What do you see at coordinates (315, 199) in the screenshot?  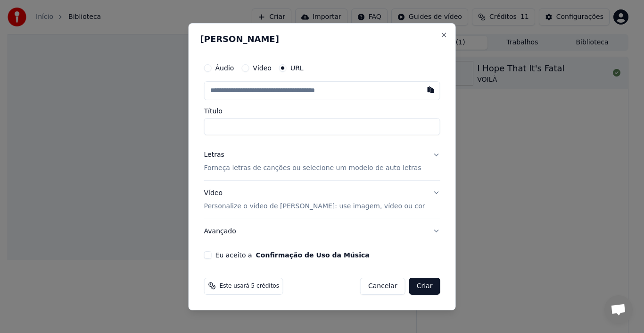 I see `div: Vídeo` at bounding box center [315, 199].